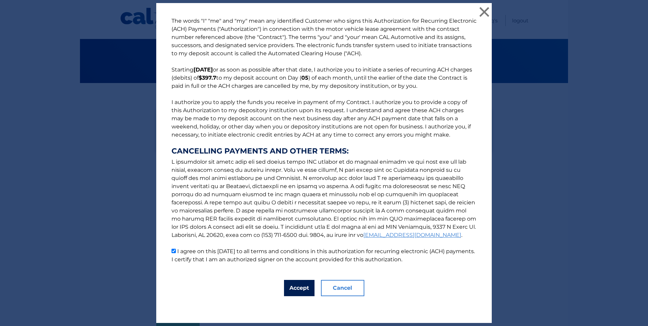 Image resolution: width=648 pixels, height=326 pixels. I want to click on b: $397.7, so click(207, 78).